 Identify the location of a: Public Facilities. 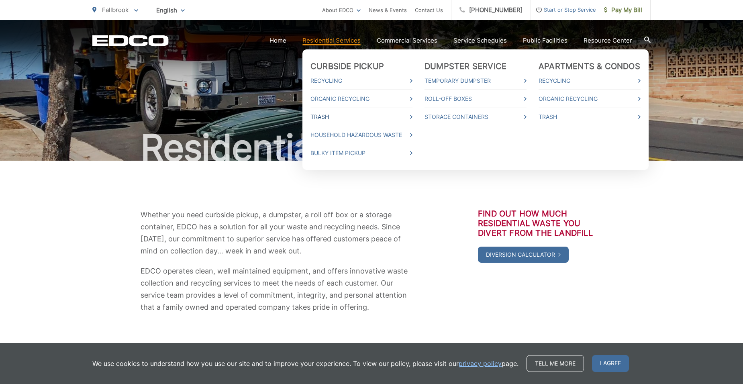
(545, 41).